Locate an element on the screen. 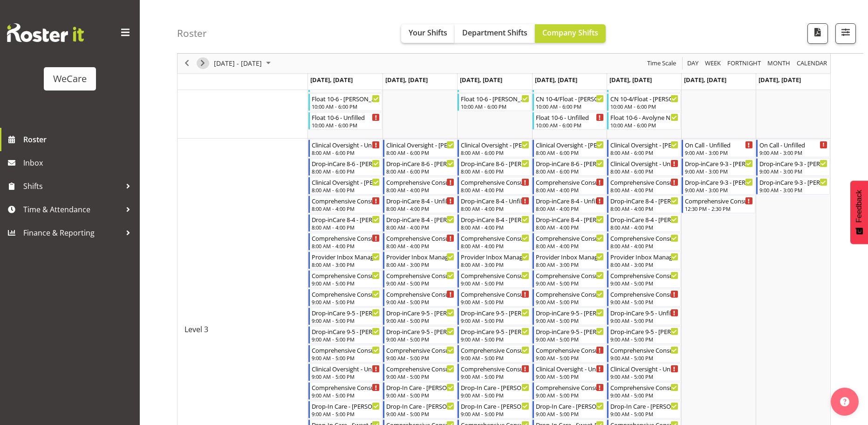 This screenshot has width=868, height=425. div: Level 3"s event - On Call - Unfilled Begin From Saturday, October 11, 2025 at 9:00:00 AM GMT+13:0... is located at coordinates (718, 148).